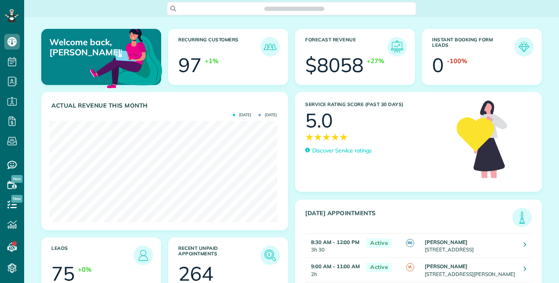 This screenshot has height=283, width=559. I want to click on img: icon_recurring_customers-cf858462ba22bcd05b5a5880d41d6543d210077de5bb9ebc9590e49fd87d84ed.png, so click(270, 47).